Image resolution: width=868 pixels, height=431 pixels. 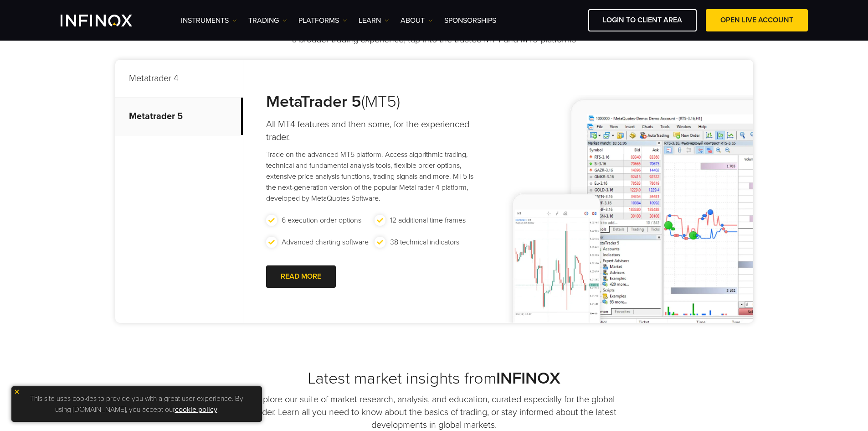 I want to click on p: Advanced charting software, so click(x=325, y=242).